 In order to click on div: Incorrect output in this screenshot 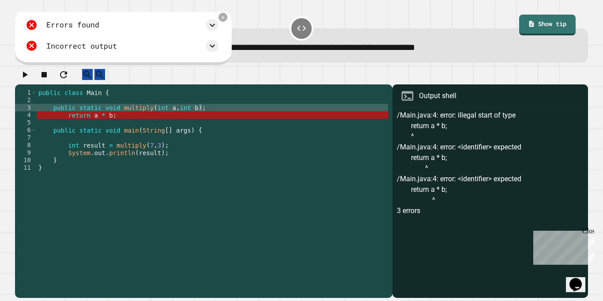, I will do `click(82, 46)`.